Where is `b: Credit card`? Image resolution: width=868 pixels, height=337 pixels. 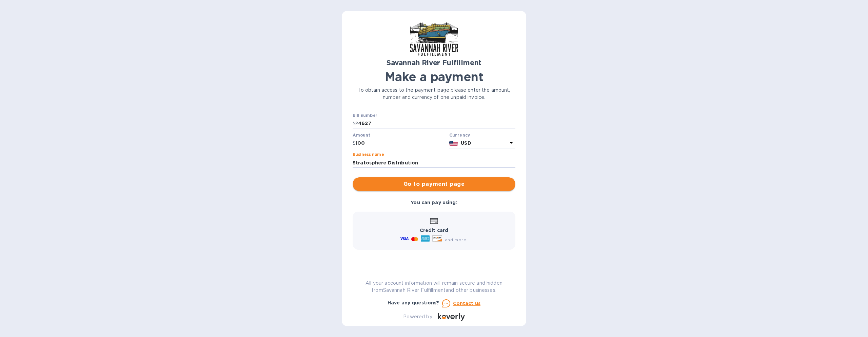
b: Credit card is located at coordinates (434, 230).